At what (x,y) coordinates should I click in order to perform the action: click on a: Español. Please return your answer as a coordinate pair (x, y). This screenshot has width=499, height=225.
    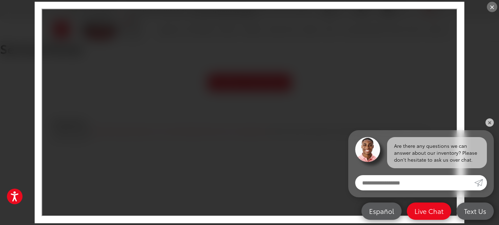
    Looking at the image, I should click on (381, 211).